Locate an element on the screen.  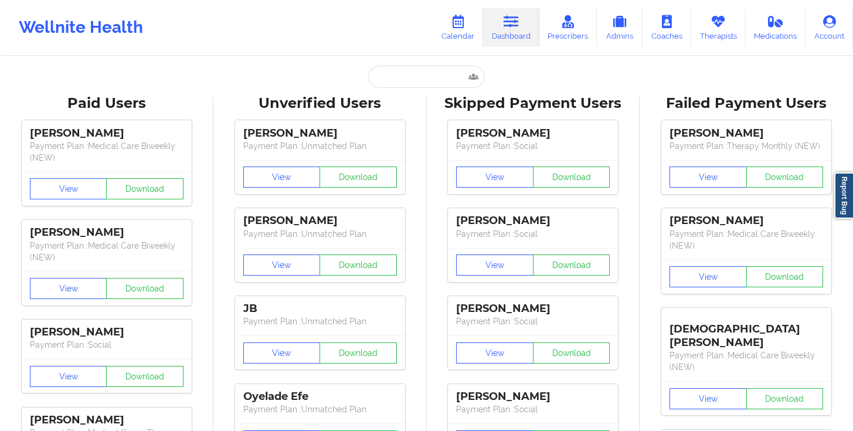
a: Coaches is located at coordinates (667, 28).